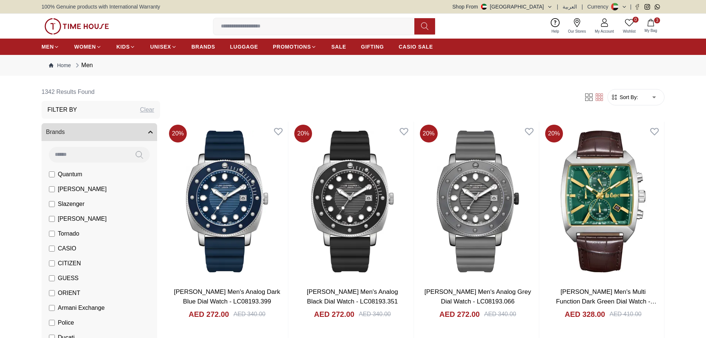 The width and height of the screenshot is (706, 338). I want to click on img: United Arab Emirates, so click(484, 7).